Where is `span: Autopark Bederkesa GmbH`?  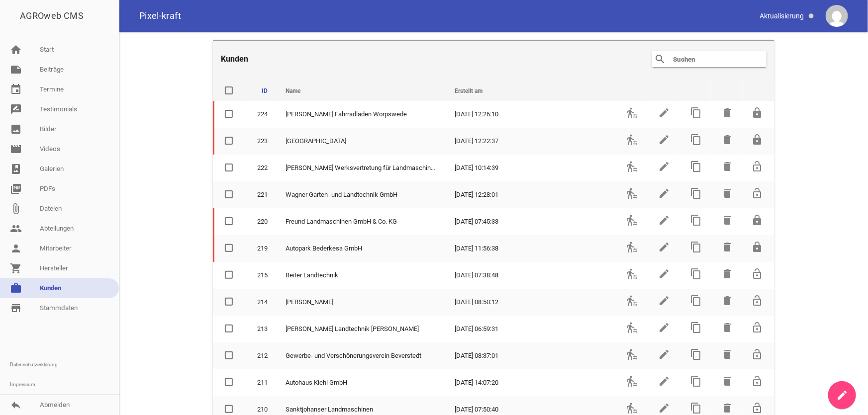
span: Autopark Bederkesa GmbH is located at coordinates (324, 248).